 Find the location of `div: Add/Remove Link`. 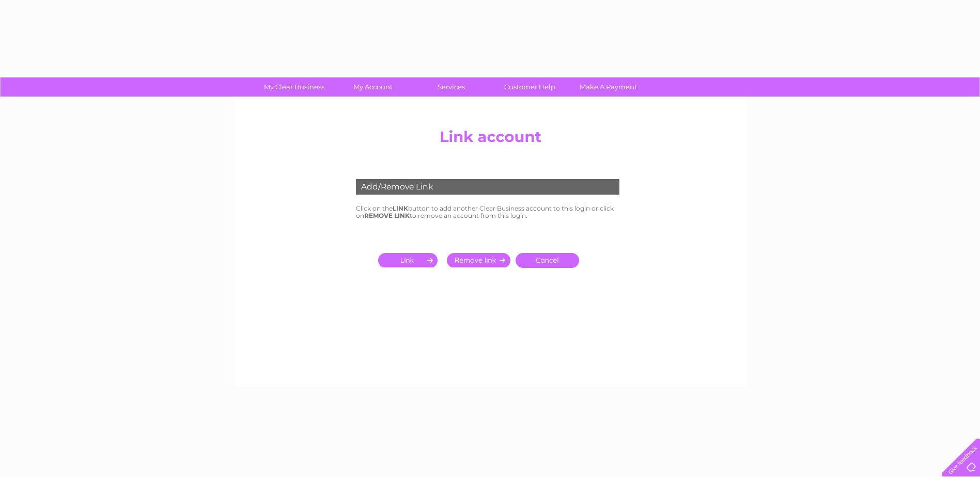

div: Add/Remove Link is located at coordinates (487, 187).